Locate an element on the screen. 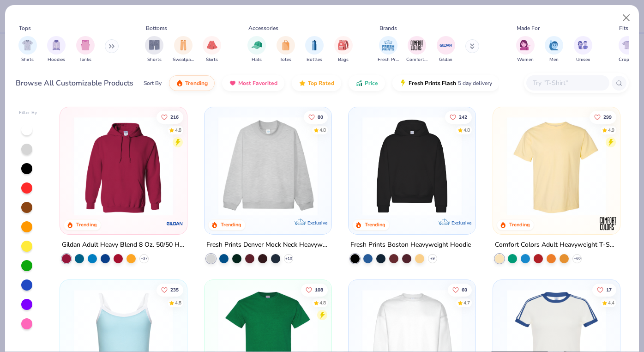 This screenshot has height=352, width=644. button: Price is located at coordinates (367, 83).